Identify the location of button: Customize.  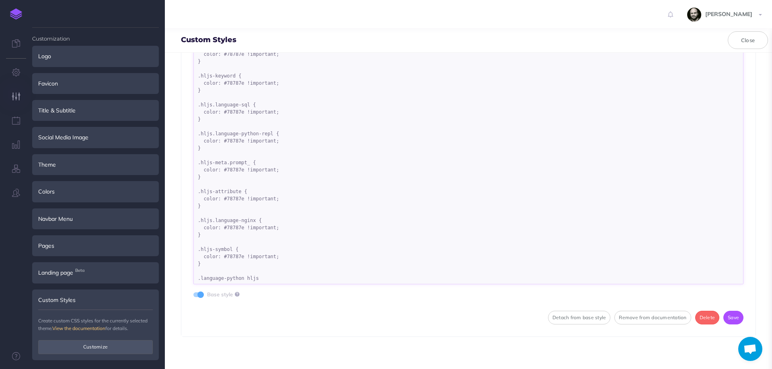
(95, 347).